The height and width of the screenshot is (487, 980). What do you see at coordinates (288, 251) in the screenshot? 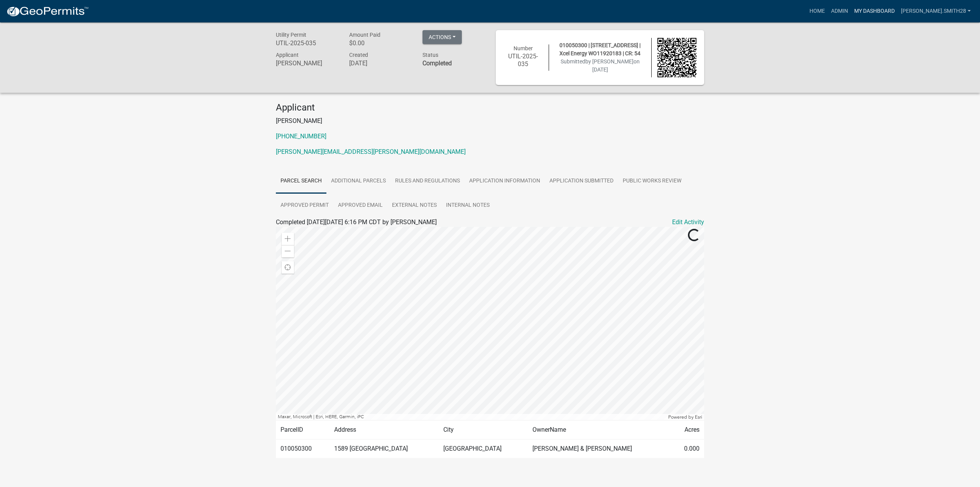
I see `div: Zoom out` at bounding box center [288, 251].